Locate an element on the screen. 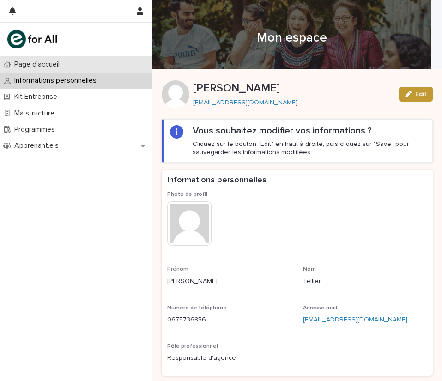  p: 0675736856 is located at coordinates (230, 320).